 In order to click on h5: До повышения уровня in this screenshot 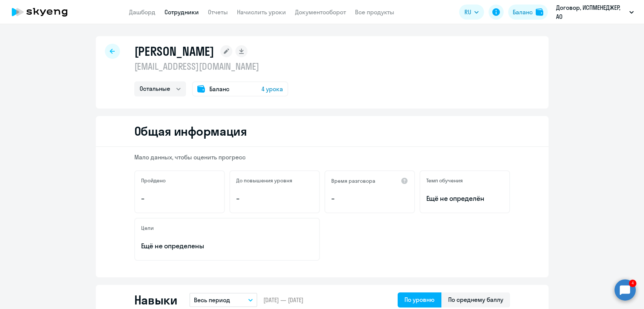, I will do `click(264, 180)`.